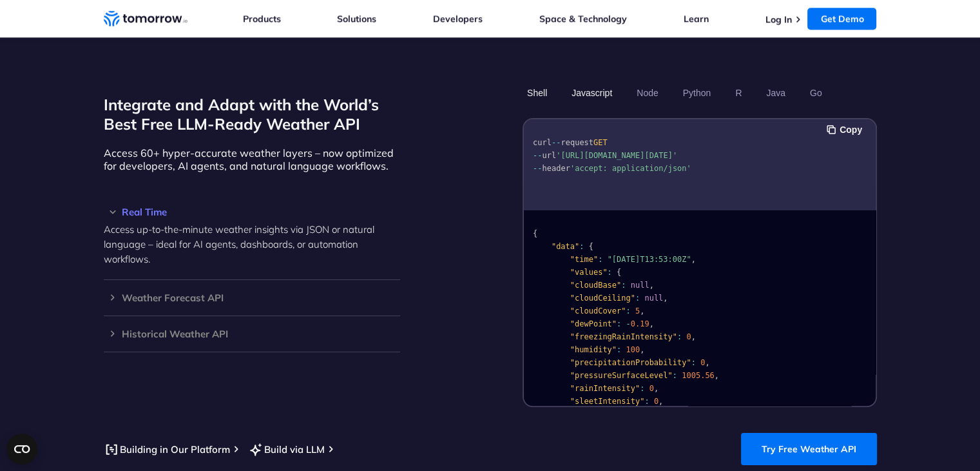  Describe the element at coordinates (583, 19) in the screenshot. I see `a: Space & Technology` at that location.